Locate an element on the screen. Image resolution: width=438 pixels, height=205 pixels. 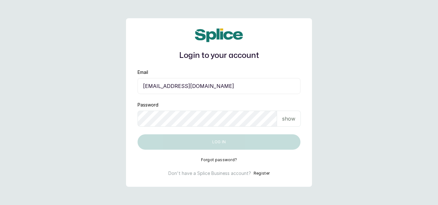
p: show is located at coordinates (288, 119).